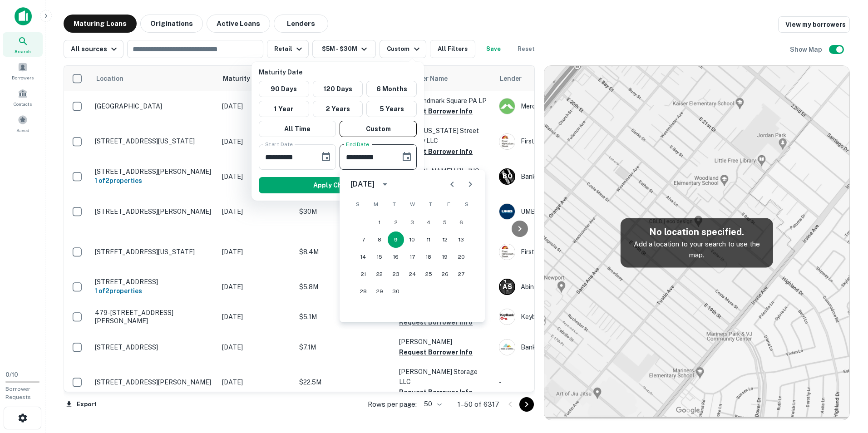 The image size is (868, 433). What do you see at coordinates (445, 275) in the screenshot?
I see `button: 26` at bounding box center [445, 275].